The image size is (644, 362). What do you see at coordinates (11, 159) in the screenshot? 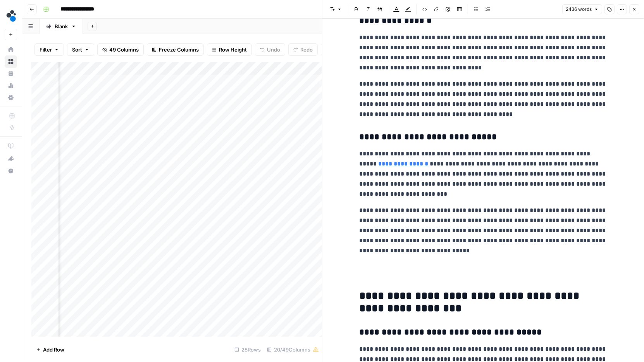
I see `div: What's new?` at bounding box center [11, 159].